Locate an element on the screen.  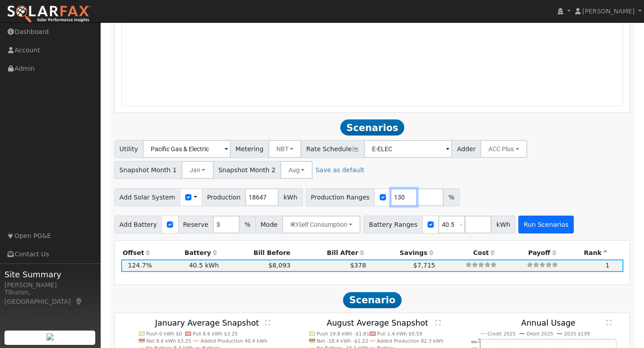
span: Add Battery is located at coordinates (138, 225).